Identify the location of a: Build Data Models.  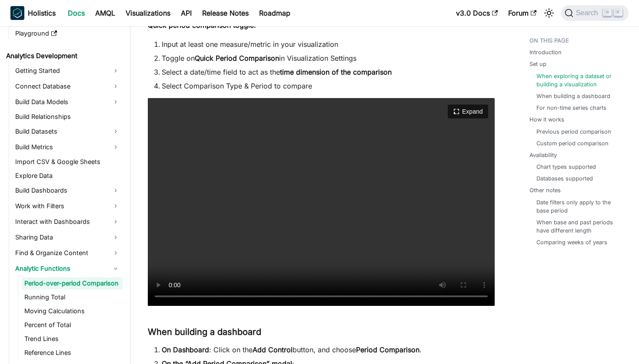
(67, 102).